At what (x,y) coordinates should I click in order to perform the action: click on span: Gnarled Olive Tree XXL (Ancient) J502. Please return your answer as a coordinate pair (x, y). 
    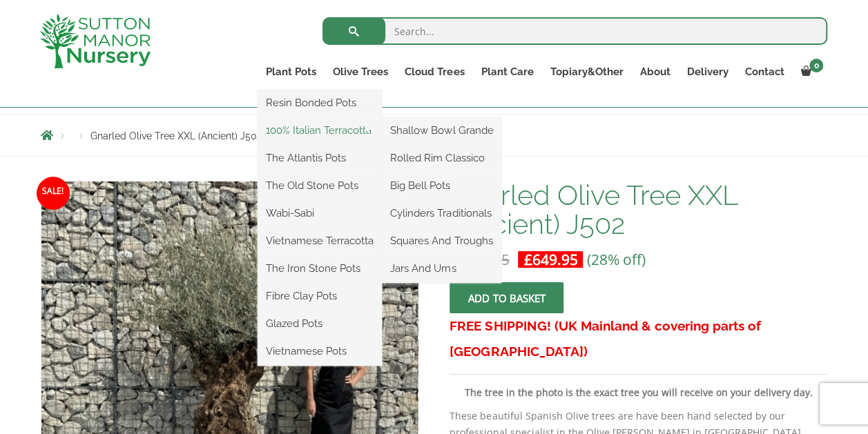
    Looking at the image, I should click on (176, 135).